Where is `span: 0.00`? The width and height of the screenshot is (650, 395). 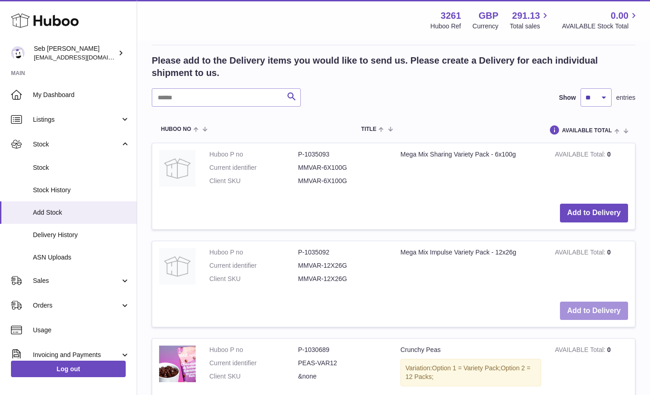 span: 0.00 is located at coordinates (620, 16).